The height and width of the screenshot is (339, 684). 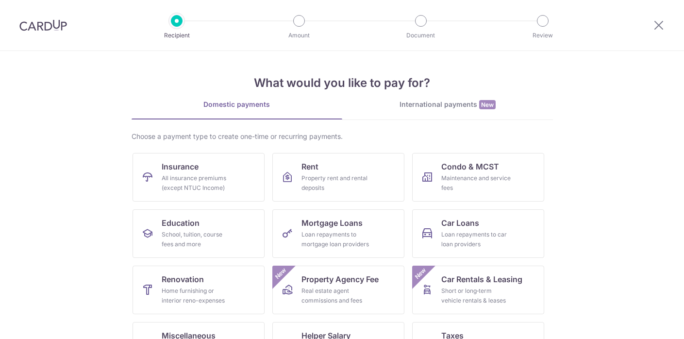 I want to click on p: Amount, so click(x=299, y=35).